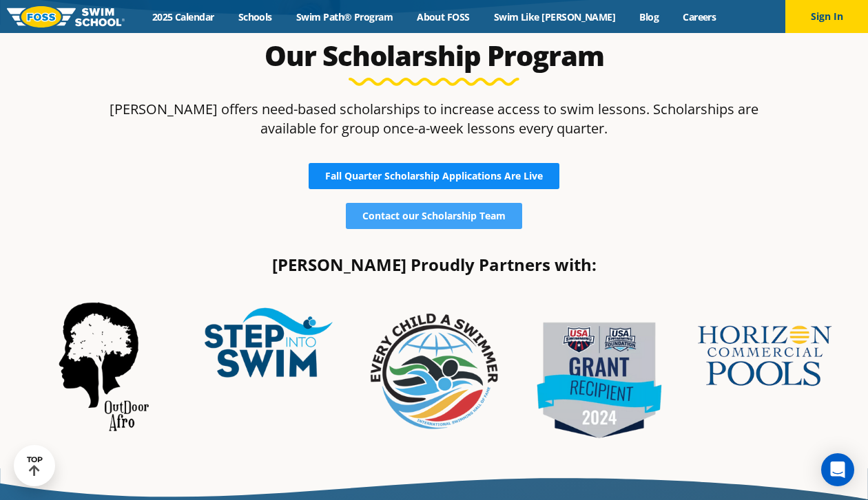 Image resolution: width=868 pixels, height=500 pixels. What do you see at coordinates (35, 466) in the screenshot?
I see `div: TOP` at bounding box center [35, 466].